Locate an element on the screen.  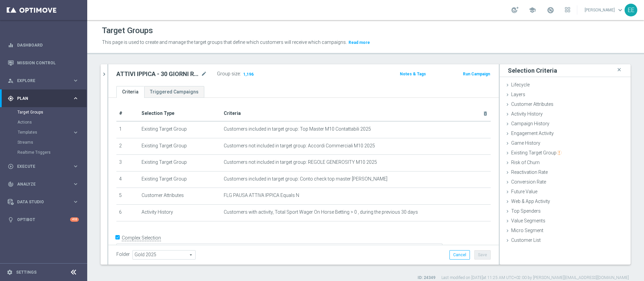
div: track_changes Analyze keyboard_arrow_right is located at coordinates (43, 184).